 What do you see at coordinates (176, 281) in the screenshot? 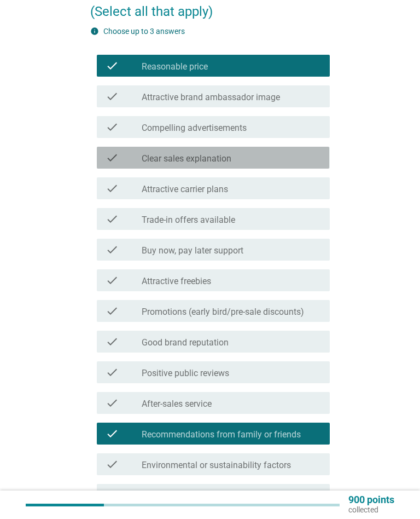
I see `label: Attractive freebies` at bounding box center [176, 281].